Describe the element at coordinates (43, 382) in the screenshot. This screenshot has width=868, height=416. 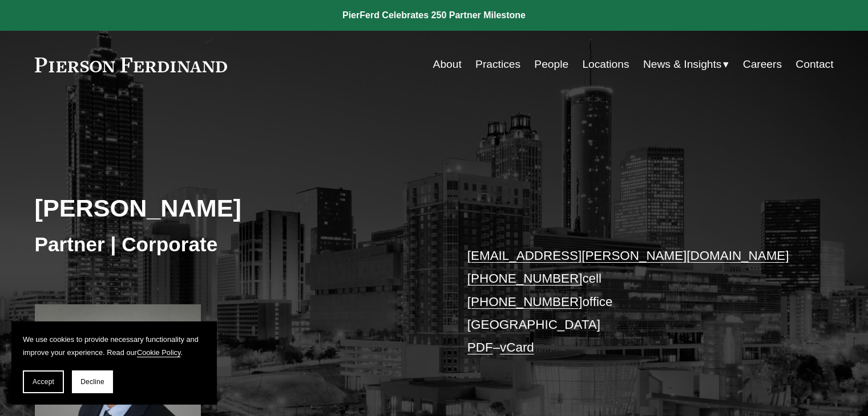
I see `span: Accept` at that location.